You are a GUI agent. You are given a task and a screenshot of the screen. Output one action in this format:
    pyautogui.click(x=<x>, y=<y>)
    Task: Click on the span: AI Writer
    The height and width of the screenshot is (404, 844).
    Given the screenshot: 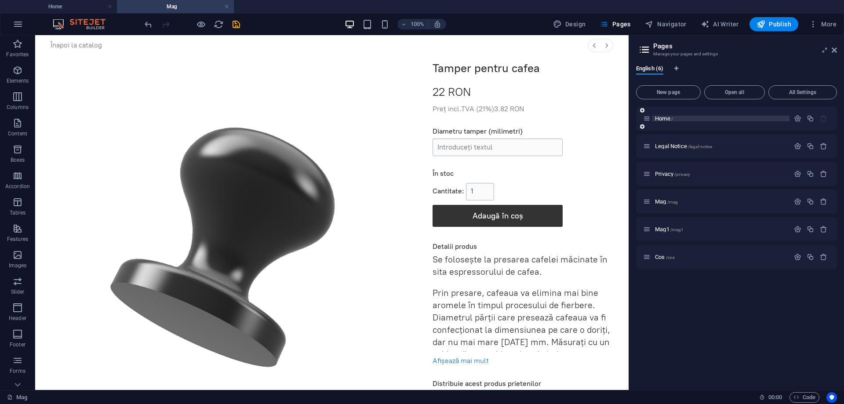 What is the action you would take?
    pyautogui.click(x=720, y=24)
    